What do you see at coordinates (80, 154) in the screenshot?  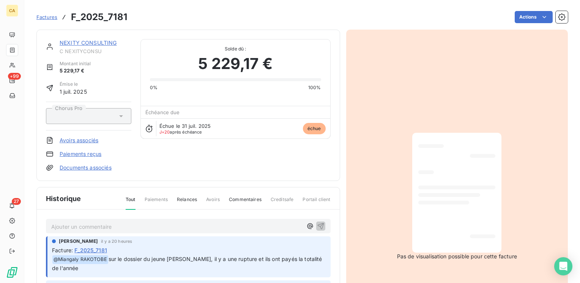 I see `a: Paiements reçus` at bounding box center [80, 154].